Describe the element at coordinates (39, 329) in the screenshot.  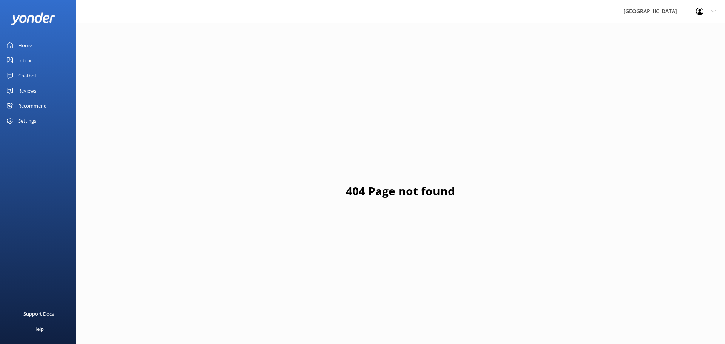
I see `div: Help` at that location.